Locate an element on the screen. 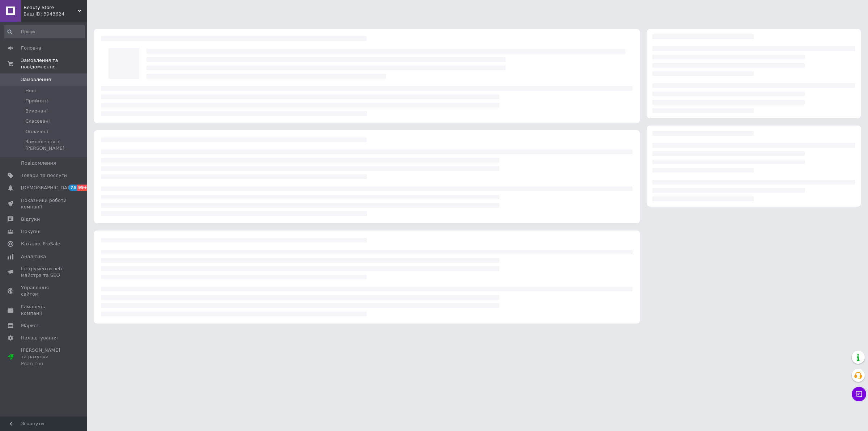  span: Показники роботи компанії is located at coordinates (44, 204).